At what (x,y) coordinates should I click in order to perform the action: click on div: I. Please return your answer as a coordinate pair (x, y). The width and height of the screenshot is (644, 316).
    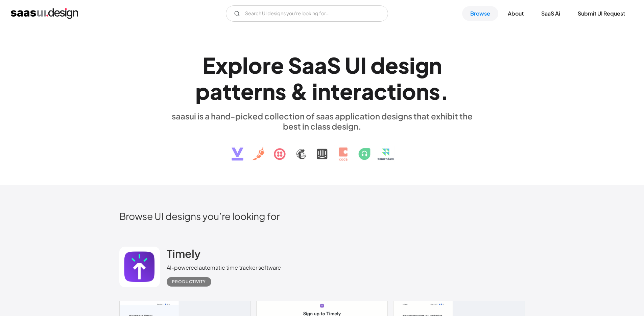
    Looking at the image, I should click on (363, 65).